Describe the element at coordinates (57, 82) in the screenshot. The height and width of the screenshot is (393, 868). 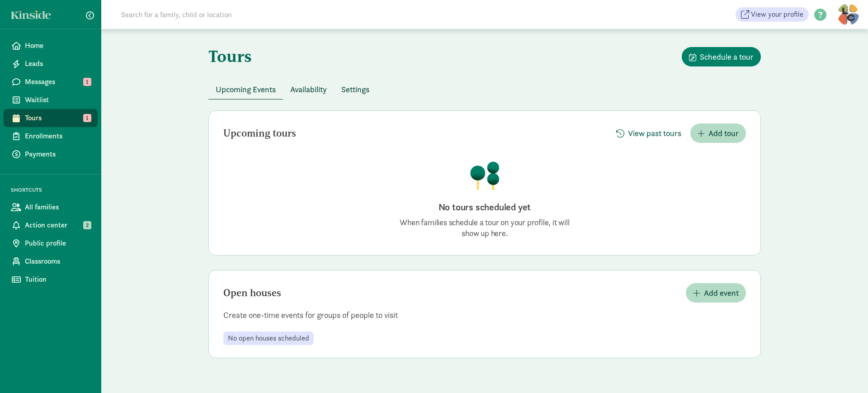
I see `span: Messages` at that location.